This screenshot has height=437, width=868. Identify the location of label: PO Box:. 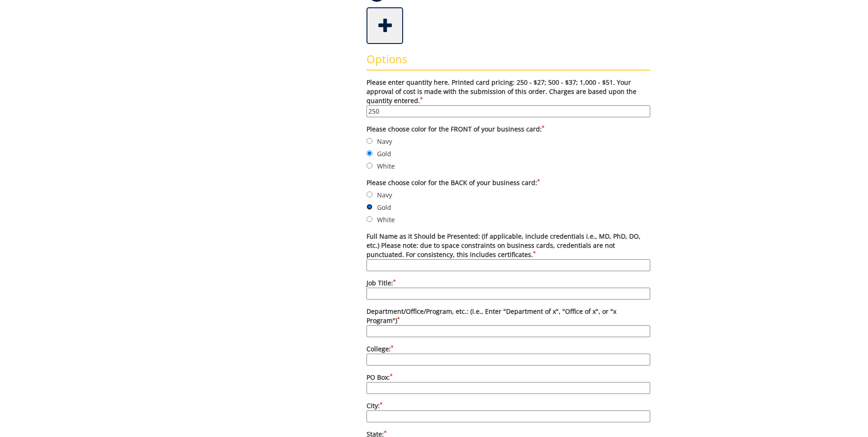
(509, 384).